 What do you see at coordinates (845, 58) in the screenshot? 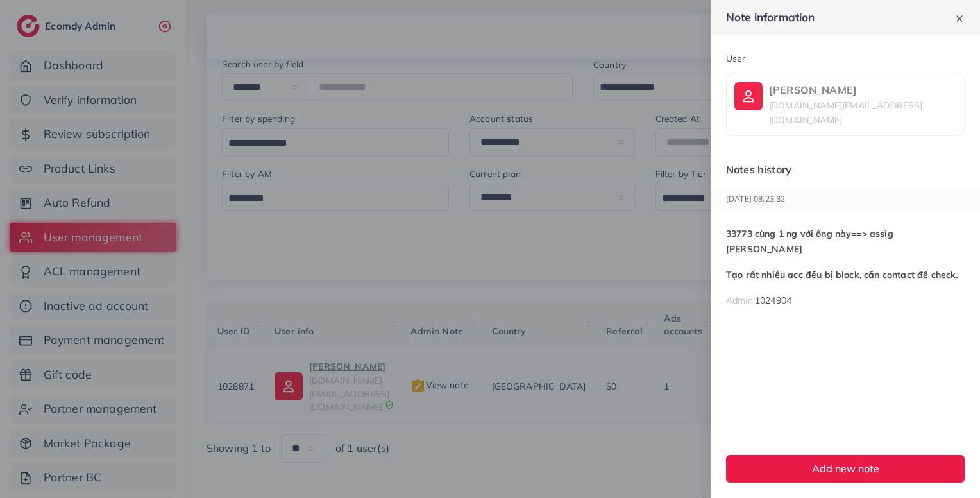
I see `p: User` at bounding box center [845, 58].